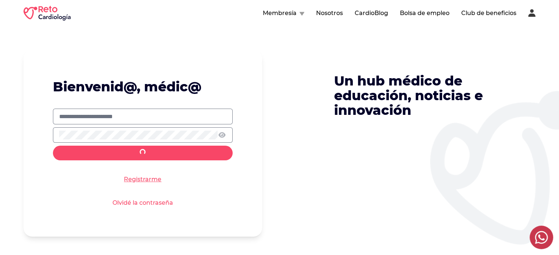 This screenshot has height=255, width=559. What do you see at coordinates (489, 13) in the screenshot?
I see `a: Club de beneficios` at bounding box center [489, 13].